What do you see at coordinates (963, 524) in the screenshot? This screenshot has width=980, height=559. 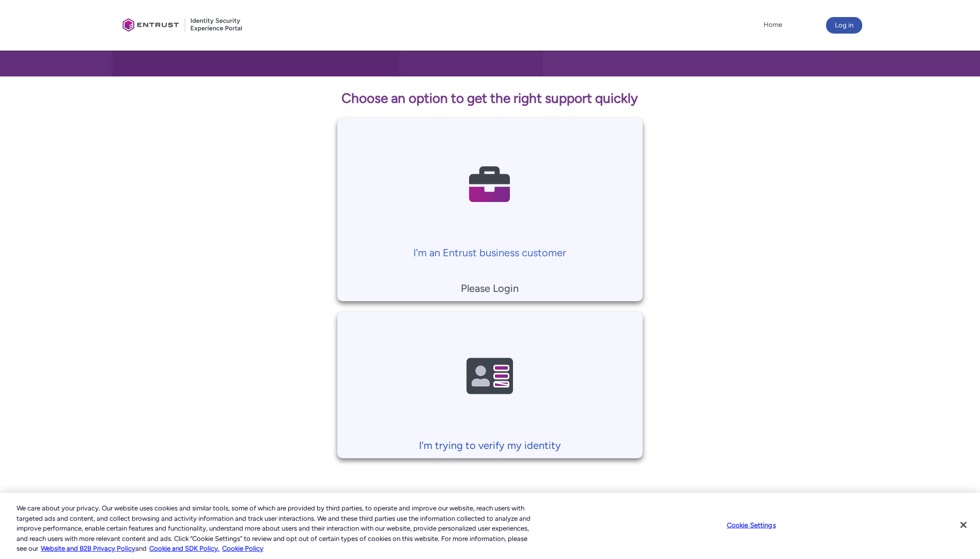 I see `button: Close` at bounding box center [963, 524].